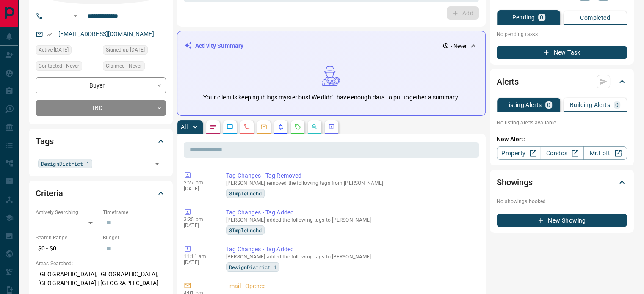 The image size is (644, 294). I want to click on p: Activity Summary, so click(219, 45).